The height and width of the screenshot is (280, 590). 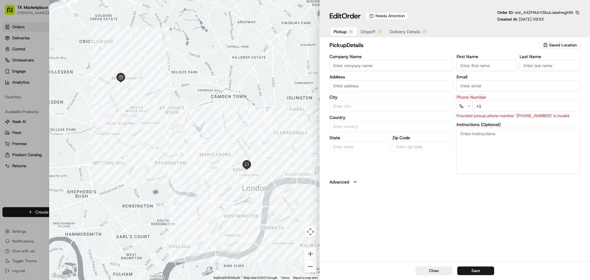 I want to click on label: Email, so click(x=519, y=77).